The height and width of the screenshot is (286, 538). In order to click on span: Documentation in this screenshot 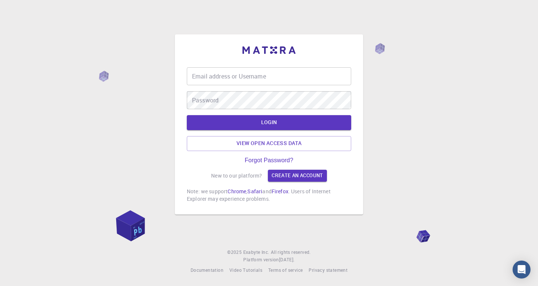, I will do `click(207, 270)`.